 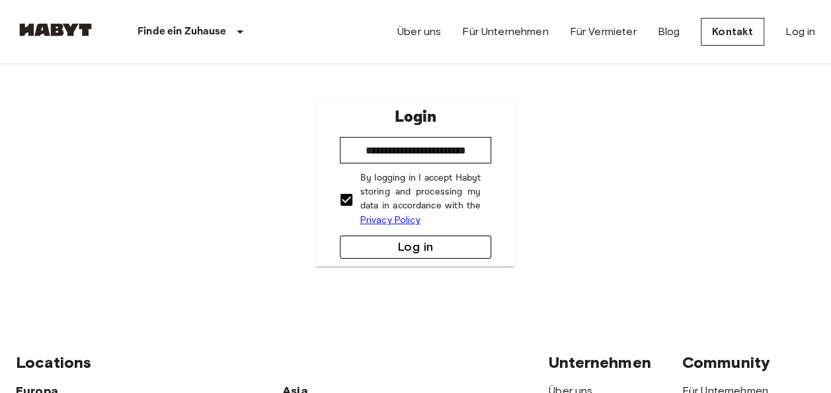 What do you see at coordinates (600, 362) in the screenshot?
I see `span: Unternehmen` at bounding box center [600, 362].